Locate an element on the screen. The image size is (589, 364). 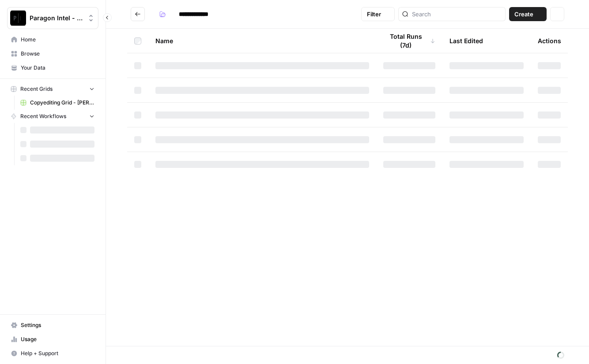
button: Recent Workflows is located at coordinates (52, 117).